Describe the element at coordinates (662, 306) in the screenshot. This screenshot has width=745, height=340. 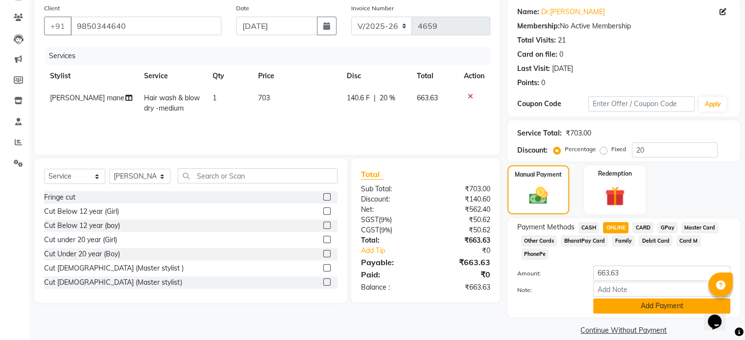
I see `button: Add Payment` at that location.